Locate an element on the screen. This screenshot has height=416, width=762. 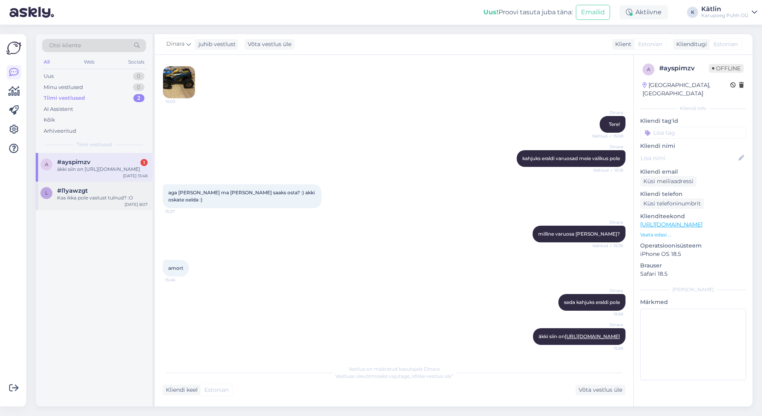
div: Socials is located at coordinates (136, 62).